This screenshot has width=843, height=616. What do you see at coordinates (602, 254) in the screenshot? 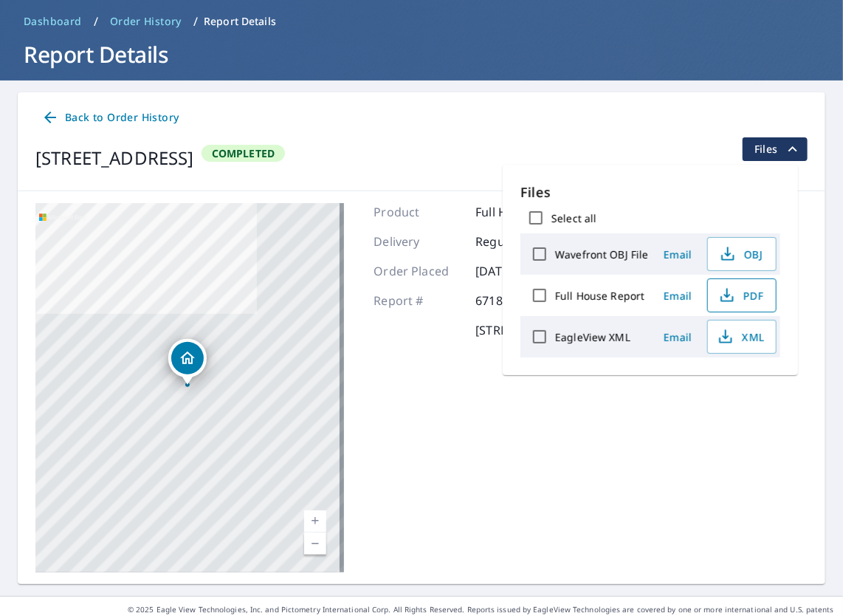
I see `label: Wavefront OBJ File` at bounding box center [602, 254].